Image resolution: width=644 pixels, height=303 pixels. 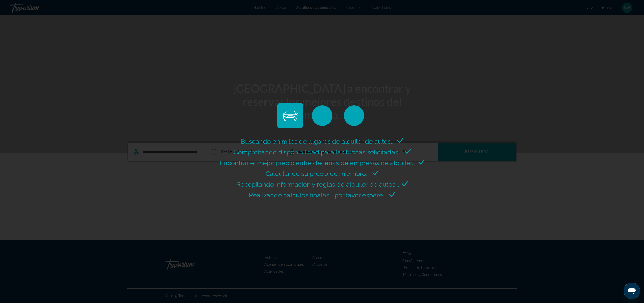 I want to click on span: Comprobando disponibilidad para las fechas solicitadas..., so click(x=318, y=153).